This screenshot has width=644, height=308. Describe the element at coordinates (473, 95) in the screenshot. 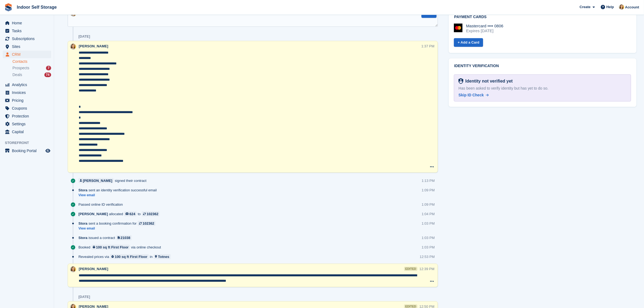

I see `a: Skip ID Check` at that location.